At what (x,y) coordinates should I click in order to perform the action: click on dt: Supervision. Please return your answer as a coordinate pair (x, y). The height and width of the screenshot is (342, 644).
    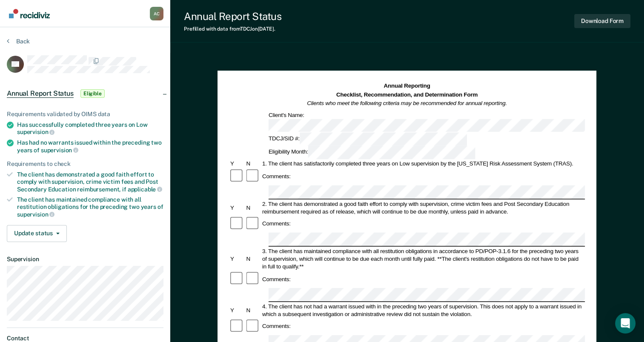
    Looking at the image, I should click on (85, 259).